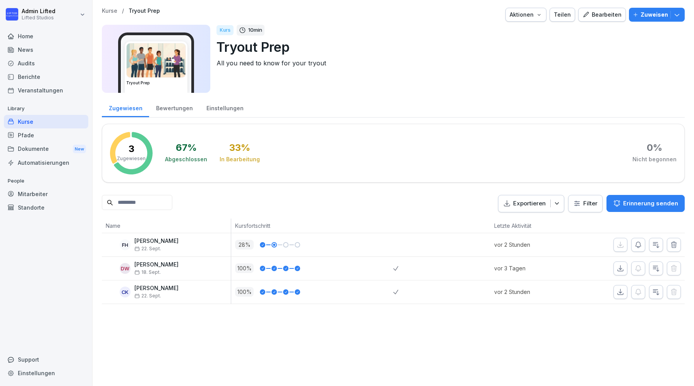 This screenshot has height=386, width=694. I want to click on button: Exportieren, so click(531, 204).